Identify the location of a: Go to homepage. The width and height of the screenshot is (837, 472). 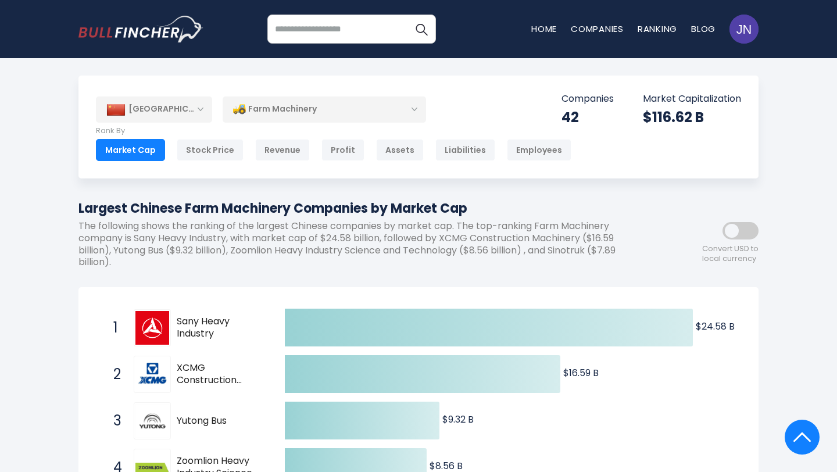
(141, 29).